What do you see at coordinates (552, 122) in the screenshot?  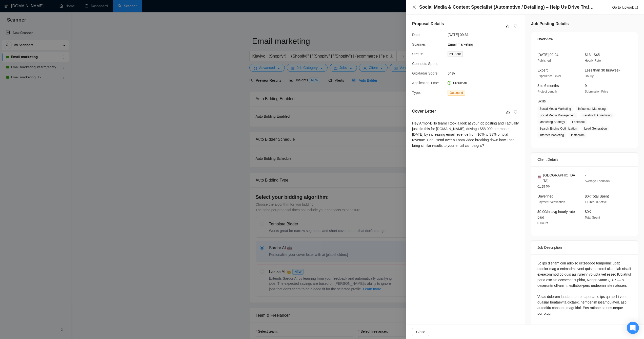 I see `span: Marketing Strategy` at bounding box center [552, 122].